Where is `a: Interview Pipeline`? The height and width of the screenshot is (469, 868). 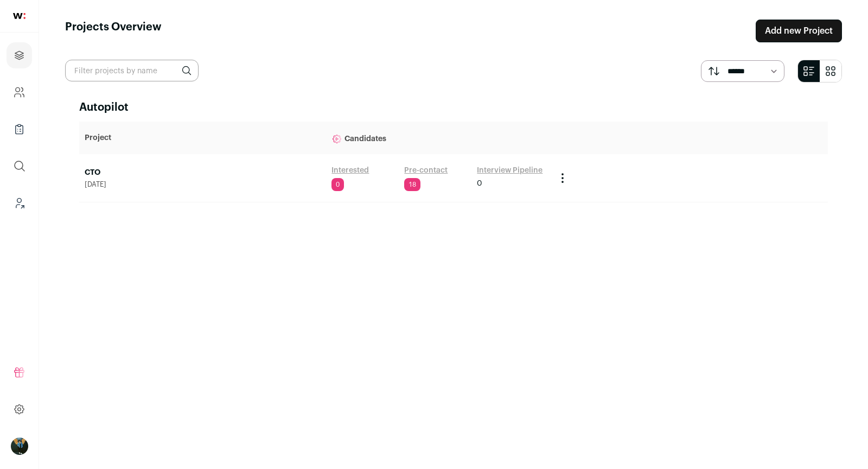 a: Interview Pipeline is located at coordinates (510, 170).